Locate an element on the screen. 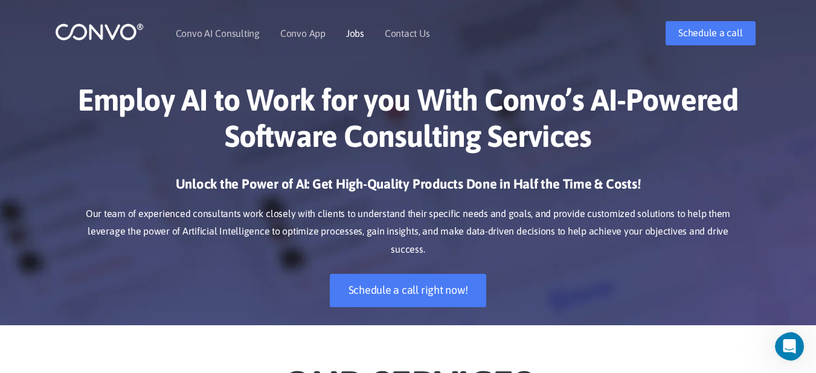 The width and height of the screenshot is (816, 373). img: logo_1.png is located at coordinates (99, 31).